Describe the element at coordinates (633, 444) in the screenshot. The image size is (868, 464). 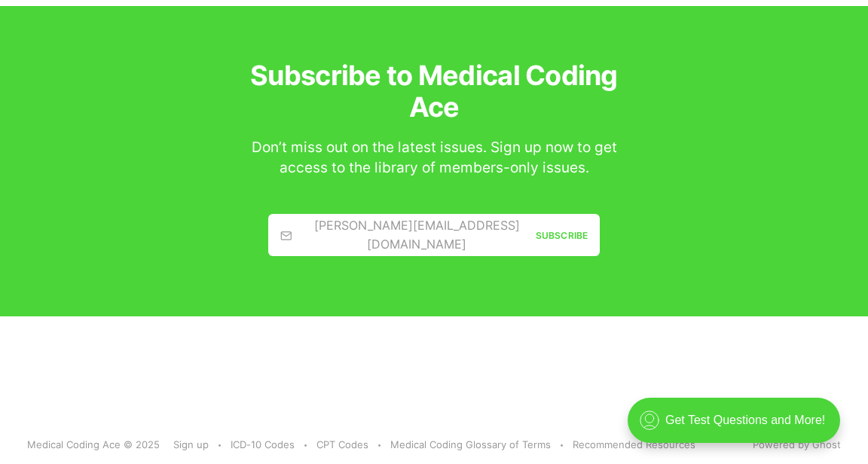
I see `a: Recommended Resources` at that location.